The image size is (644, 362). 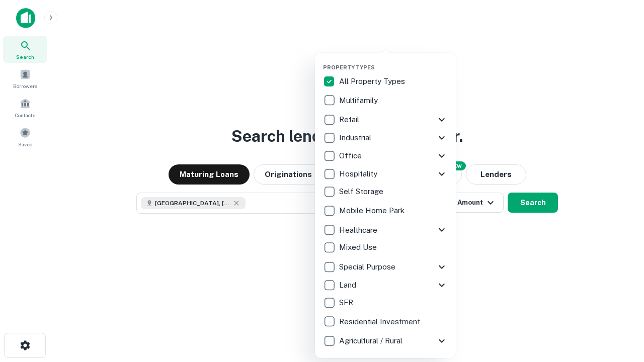 I want to click on div: Land, so click(x=385, y=285).